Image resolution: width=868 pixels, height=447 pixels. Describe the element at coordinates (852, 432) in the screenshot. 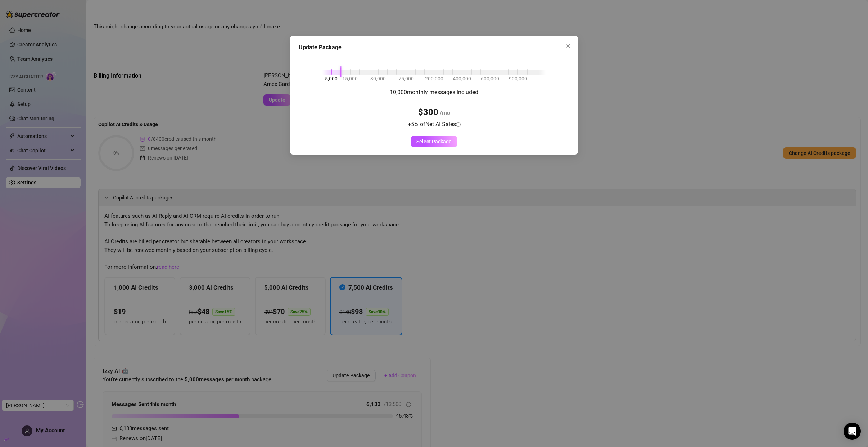

I see `div: Open Intercom Messenger` at that location.